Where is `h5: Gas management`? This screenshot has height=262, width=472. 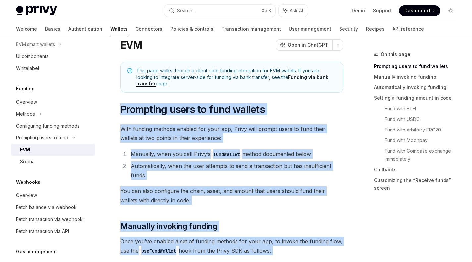
h5: Gas management is located at coordinates (36, 251).